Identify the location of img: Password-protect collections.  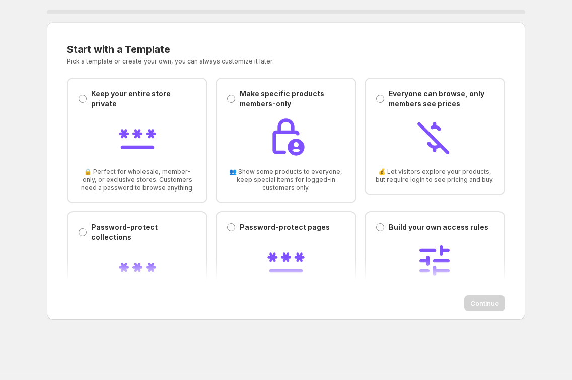
(137, 270).